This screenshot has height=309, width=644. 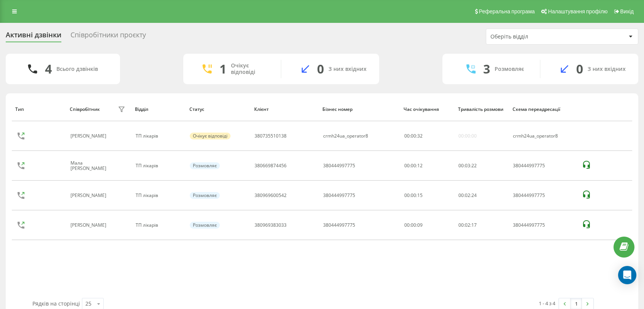 I want to click on div: 380735510138, so click(x=271, y=136).